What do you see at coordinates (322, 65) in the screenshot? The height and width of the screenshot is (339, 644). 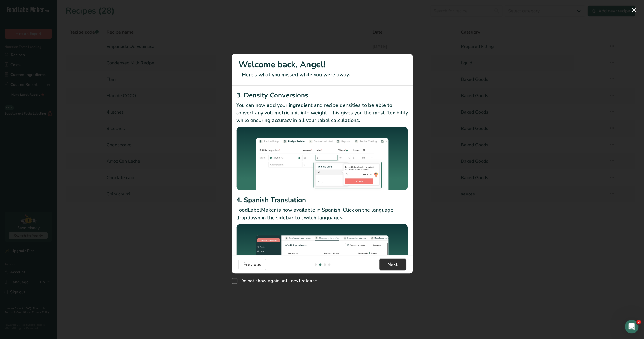 I see `h1: Welcome back, Angel!` at bounding box center [322, 65].